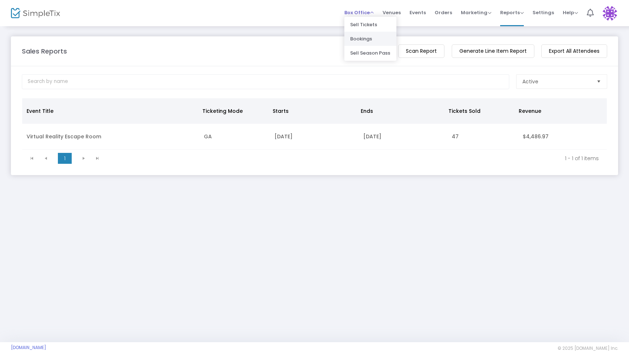 The height and width of the screenshot is (364, 629). Describe the element at coordinates (392, 13) in the screenshot. I see `span: Venues` at that location.